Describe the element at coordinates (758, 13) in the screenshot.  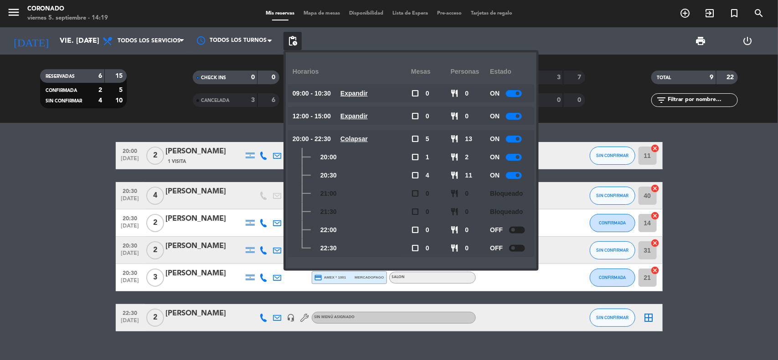
I see `i: search` at that location.